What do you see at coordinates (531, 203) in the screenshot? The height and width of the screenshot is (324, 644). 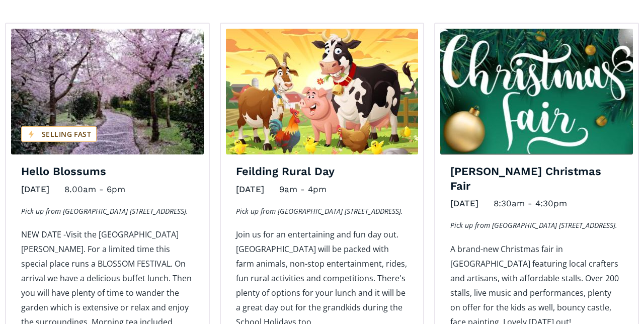 I see `div: 8:30am - 4:30pm` at bounding box center [531, 203].